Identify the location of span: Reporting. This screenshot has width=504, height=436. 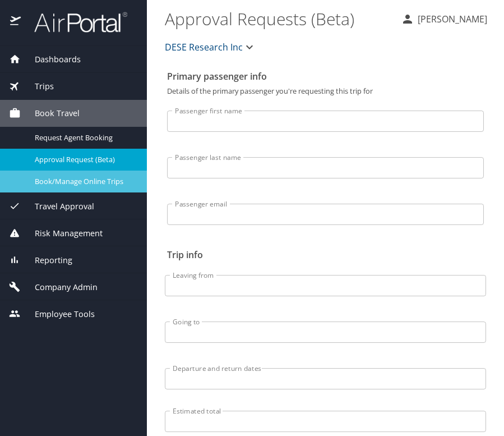
(46, 260).